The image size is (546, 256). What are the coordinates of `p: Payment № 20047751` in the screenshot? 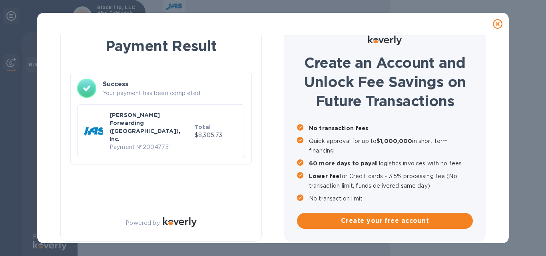 It's located at (150, 147).